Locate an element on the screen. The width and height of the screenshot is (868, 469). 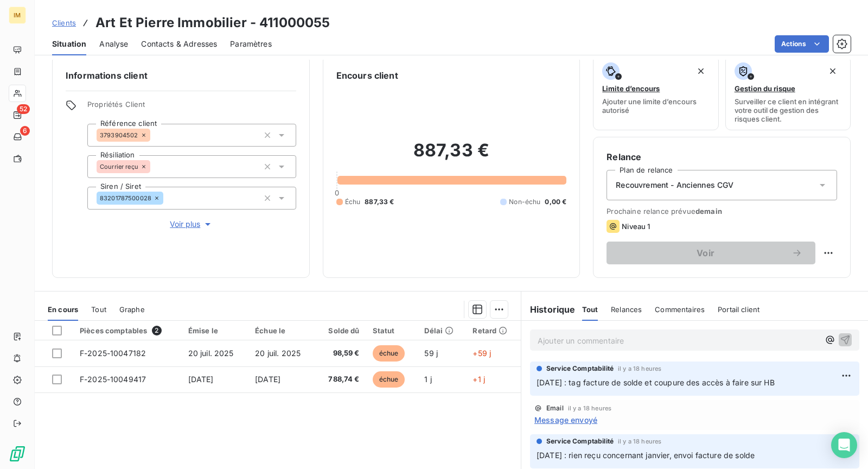
span: Gestion du risque is located at coordinates (765, 88).